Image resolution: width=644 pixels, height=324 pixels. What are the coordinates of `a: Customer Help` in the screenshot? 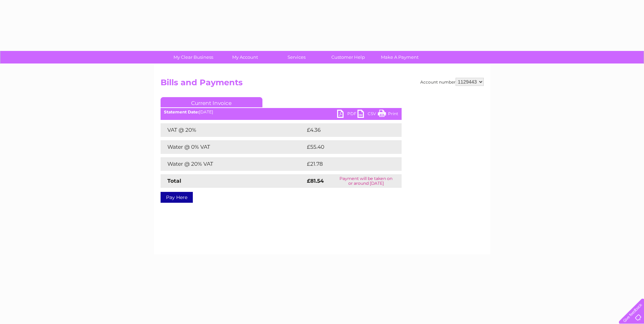 It's located at (348, 57).